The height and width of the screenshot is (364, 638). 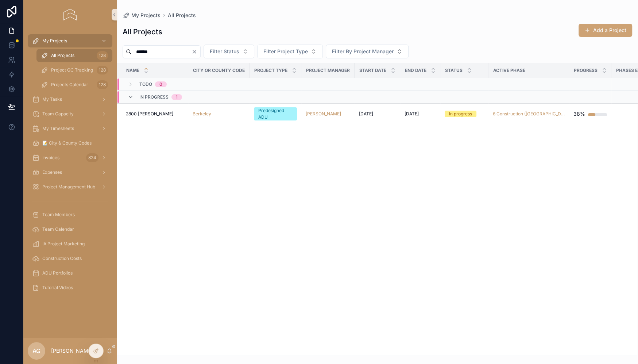 I want to click on img: App logo, so click(x=69, y=15).